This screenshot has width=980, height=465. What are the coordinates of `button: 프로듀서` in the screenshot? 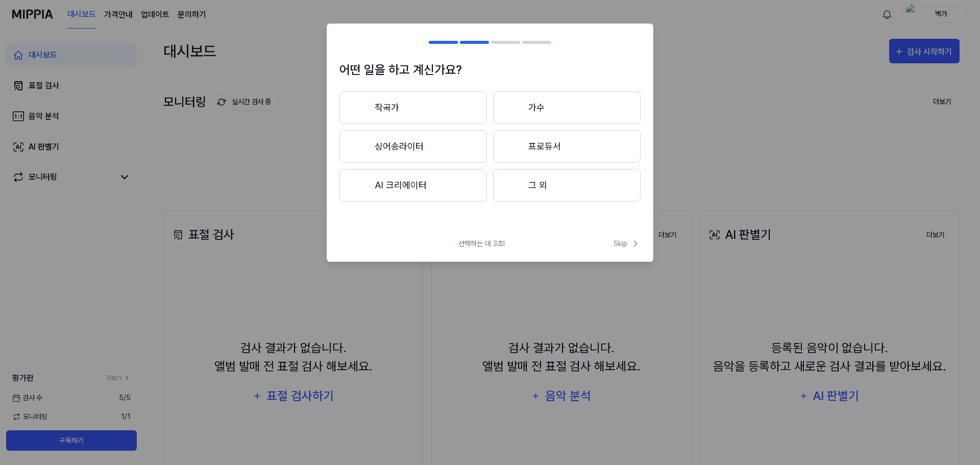 It's located at (567, 146).